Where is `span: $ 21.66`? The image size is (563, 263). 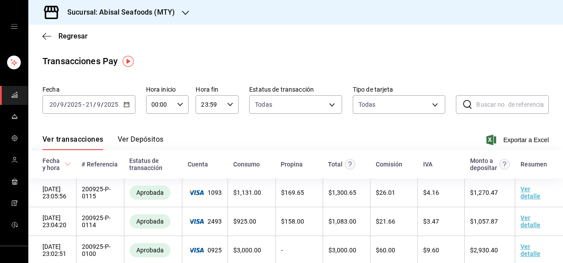
span: $ 21.66 is located at coordinates (385, 221).